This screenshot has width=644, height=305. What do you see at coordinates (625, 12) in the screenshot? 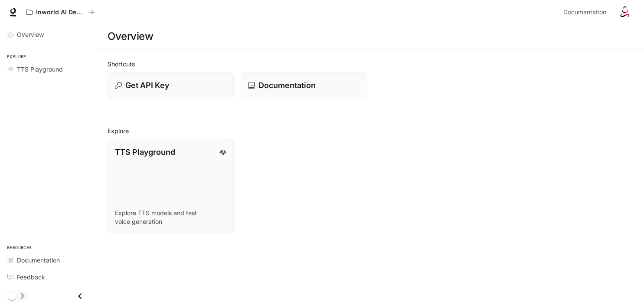
I see `button: User avatar` at bounding box center [625, 12].